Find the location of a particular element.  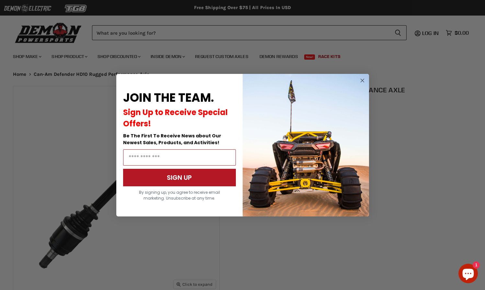

button: SIGN UP is located at coordinates (179, 177).